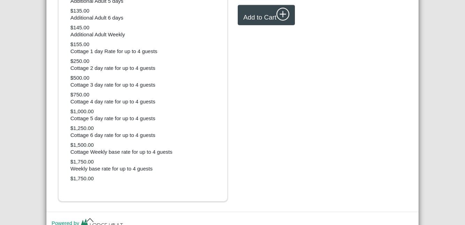 This screenshot has height=225, width=465. I want to click on h6: Cottage 3 day rate for up to 4 guests, so click(143, 85).